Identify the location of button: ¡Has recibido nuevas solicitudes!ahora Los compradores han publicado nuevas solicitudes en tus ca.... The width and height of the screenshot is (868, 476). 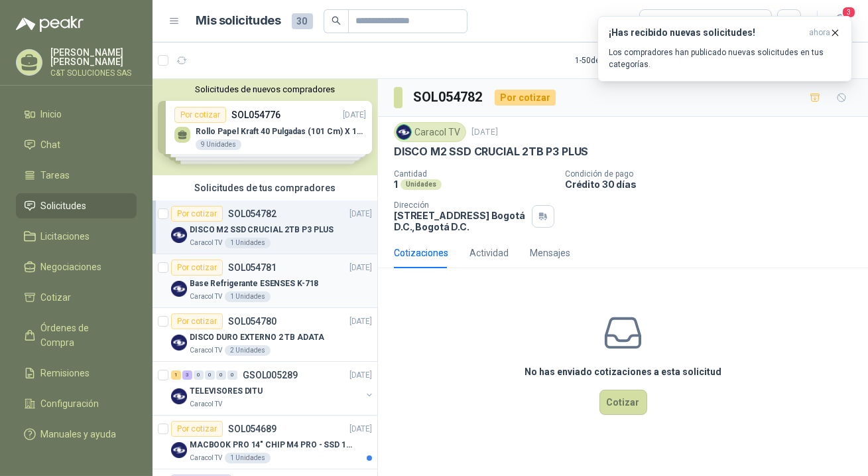
(724, 49).